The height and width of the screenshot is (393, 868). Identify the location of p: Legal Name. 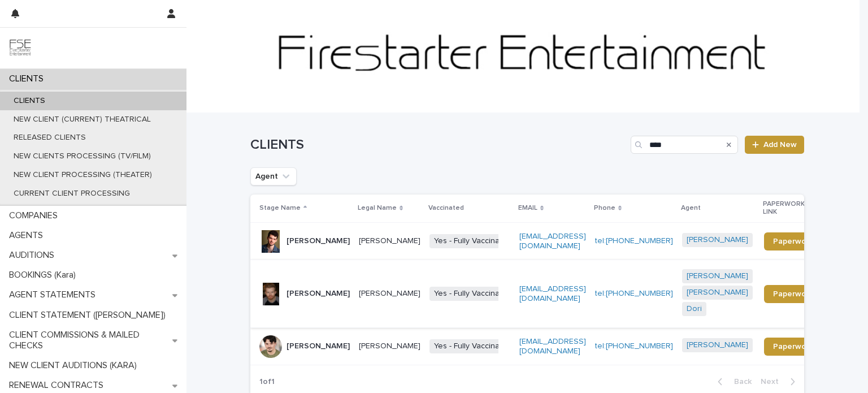
(377, 208).